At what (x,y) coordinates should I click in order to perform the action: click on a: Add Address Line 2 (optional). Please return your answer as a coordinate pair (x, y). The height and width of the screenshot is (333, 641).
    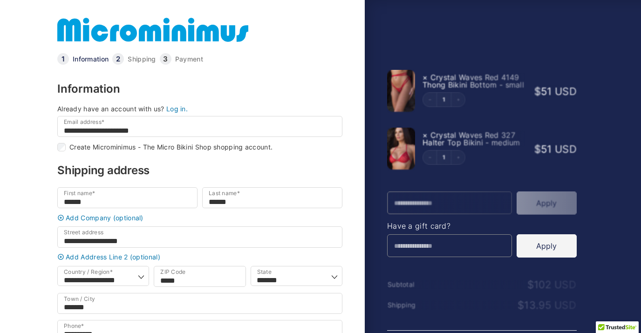
    Looking at the image, I should click on (200, 257).